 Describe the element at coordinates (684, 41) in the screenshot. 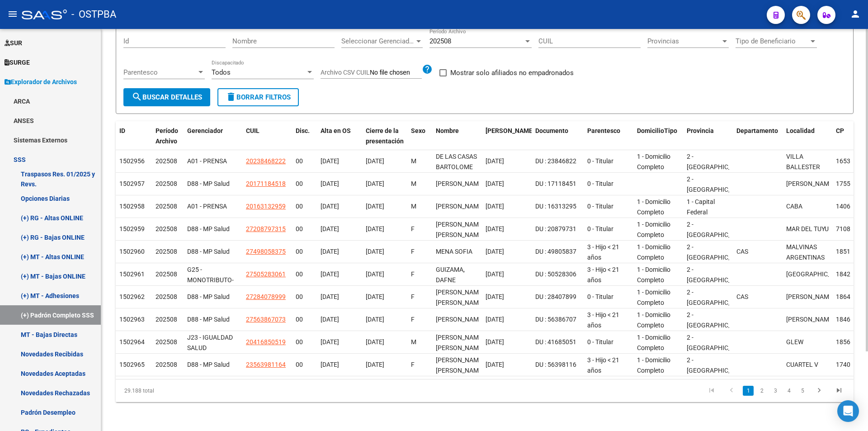

I see `span: Provincias` at that location.